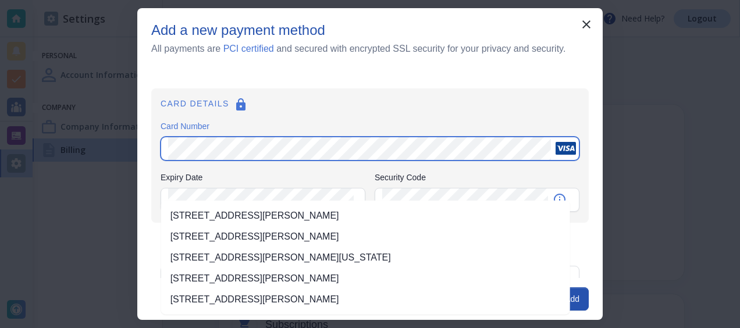 Image resolution: width=740 pixels, height=328 pixels. What do you see at coordinates (566, 148) in the screenshot?
I see `img: Visa` at bounding box center [566, 148].